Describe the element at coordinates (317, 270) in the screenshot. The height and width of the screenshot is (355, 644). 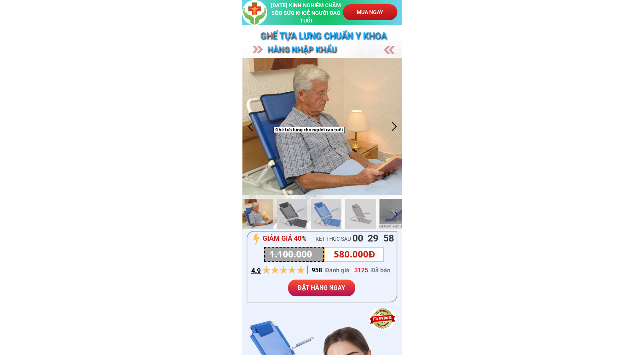
I see `span: 958` at that location.